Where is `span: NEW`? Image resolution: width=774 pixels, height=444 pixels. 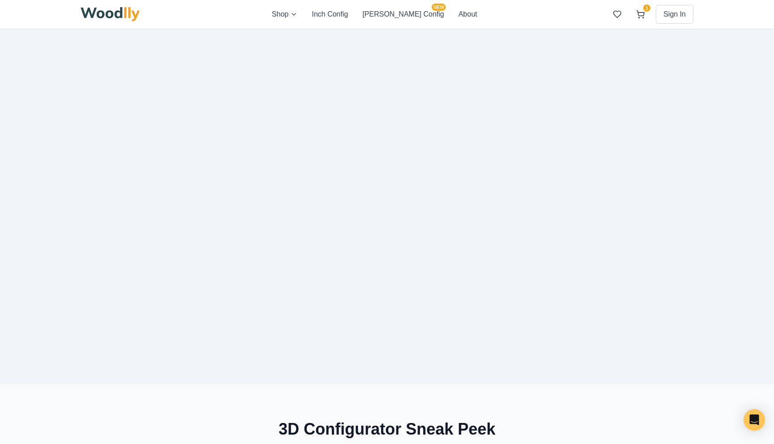
span: NEW is located at coordinates (438, 7).